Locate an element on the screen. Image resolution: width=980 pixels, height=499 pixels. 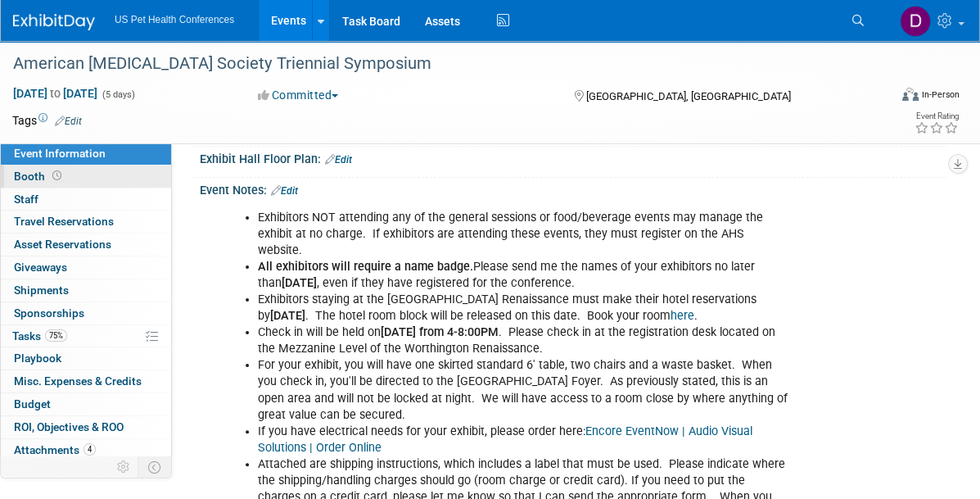
img: ExhibitDay is located at coordinates (54, 22).